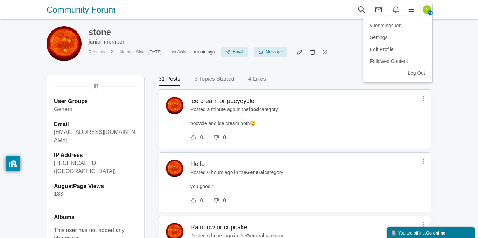 The width and height of the screenshot is (478, 238). What do you see at coordinates (173, 79) in the screenshot?
I see `span: Posts` at bounding box center [173, 79].